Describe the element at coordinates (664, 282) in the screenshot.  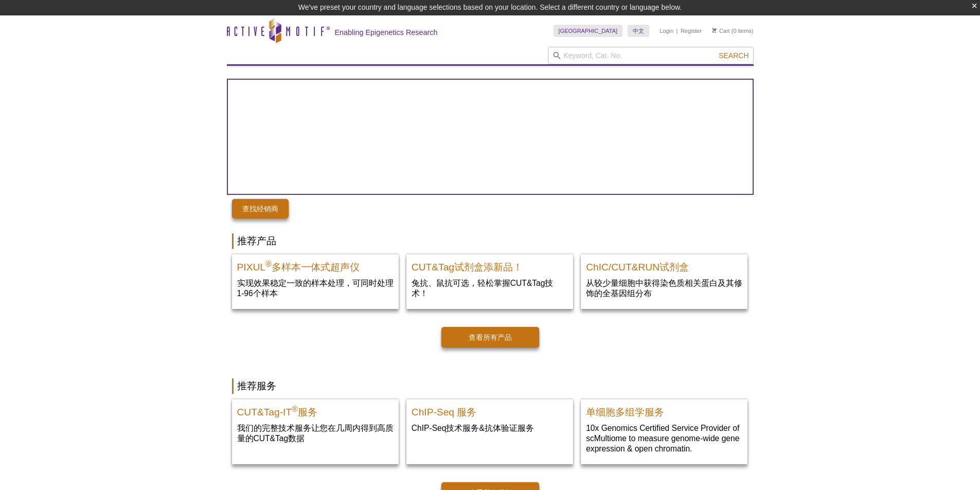
I see `a: ChIC/CUT&RUN Assay Kit ChIC/CUT&RUN试剂盒 从较少量细胞中获得染色质相关蛋白及其修饰的全基因组分布` at that location.